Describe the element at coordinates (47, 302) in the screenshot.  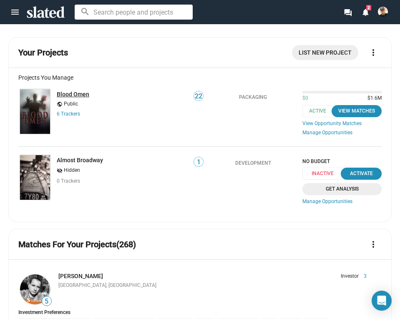
I see `span: 5` at that location.